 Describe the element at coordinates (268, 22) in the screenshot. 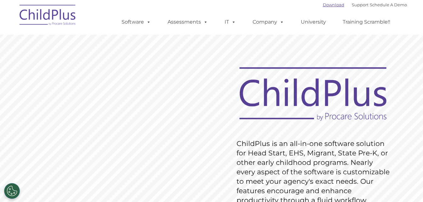

I see `a: Company` at that location.